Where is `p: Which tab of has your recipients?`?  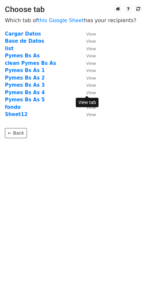
p: Which tab of has your recipients? is located at coordinates (74, 20).